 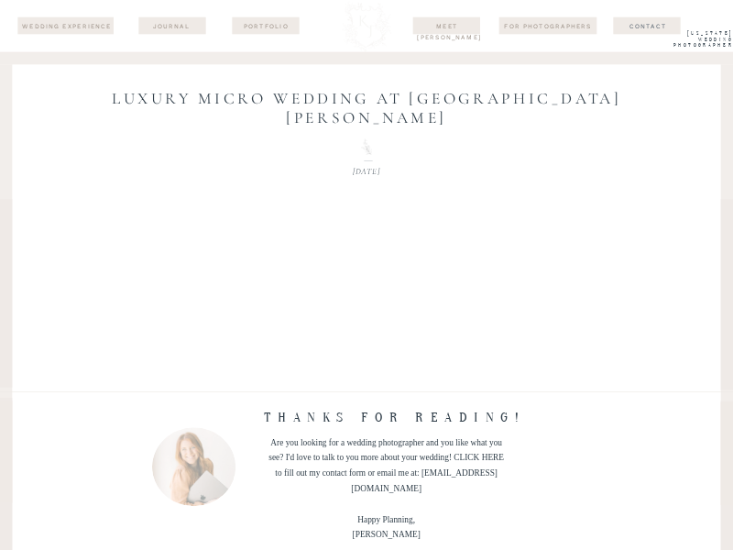 I want to click on a: Are you looking for a wedding photographer and you like what you see? I'd love to talk to you mor..., so click(x=387, y=455).